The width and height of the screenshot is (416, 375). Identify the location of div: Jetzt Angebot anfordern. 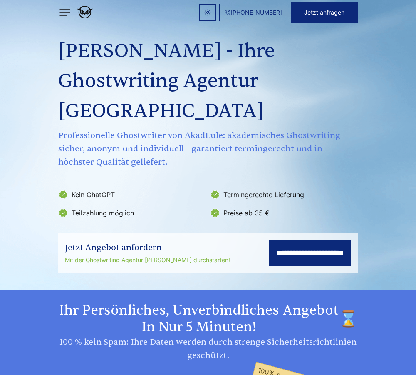
(147, 247).